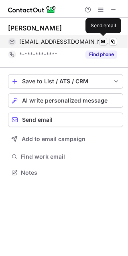 The image size is (128, 256). What do you see at coordinates (65, 139) in the screenshot?
I see `button: Add to email campaign` at bounding box center [65, 139].